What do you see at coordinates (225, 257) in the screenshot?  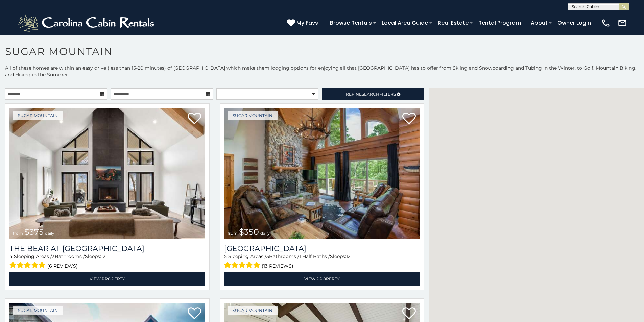 I see `span: 5` at bounding box center [225, 257].